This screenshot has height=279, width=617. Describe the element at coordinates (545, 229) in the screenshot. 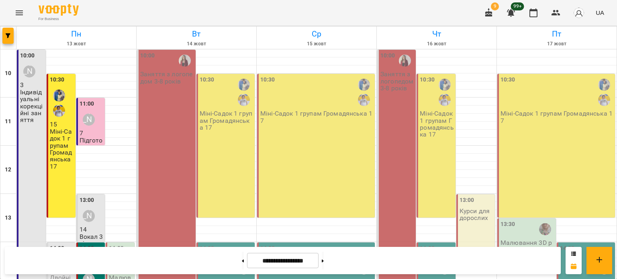

I see `div: Літвінова Катерина` at that location.